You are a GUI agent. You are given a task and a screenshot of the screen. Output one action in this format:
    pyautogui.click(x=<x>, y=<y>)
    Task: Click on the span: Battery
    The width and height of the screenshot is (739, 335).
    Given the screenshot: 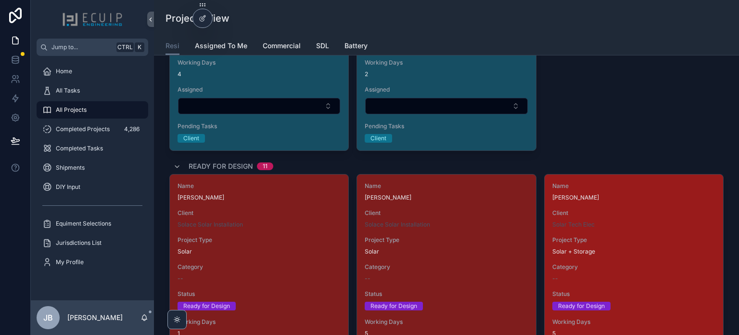 What is the action you would take?
    pyautogui.click(x=356, y=46)
    